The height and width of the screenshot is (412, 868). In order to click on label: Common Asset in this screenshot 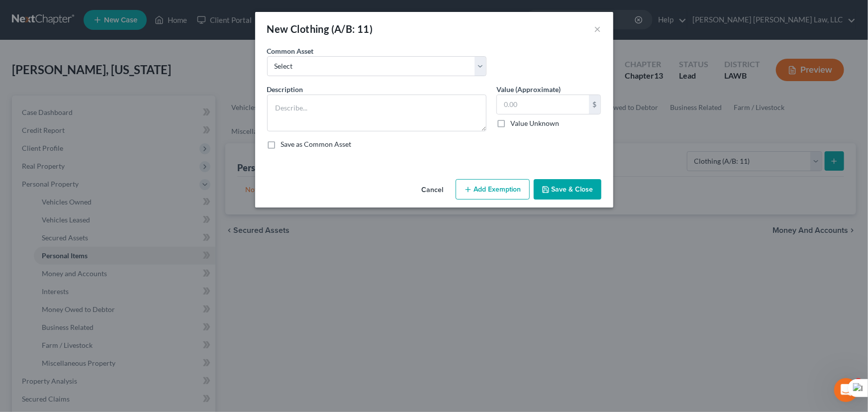, I will do `click(290, 51)`.